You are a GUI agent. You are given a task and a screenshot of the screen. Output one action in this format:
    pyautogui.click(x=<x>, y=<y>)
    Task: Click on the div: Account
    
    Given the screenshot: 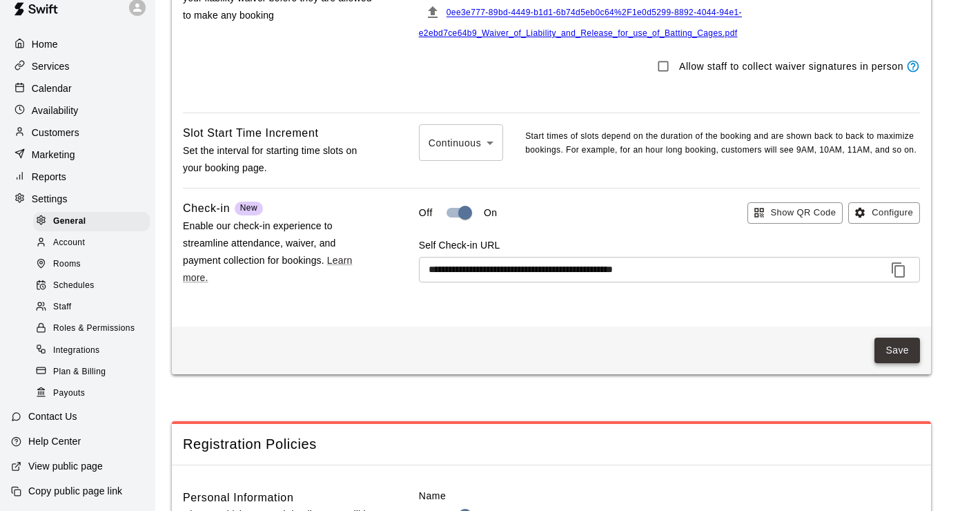 What is the action you would take?
    pyautogui.click(x=91, y=243)
    